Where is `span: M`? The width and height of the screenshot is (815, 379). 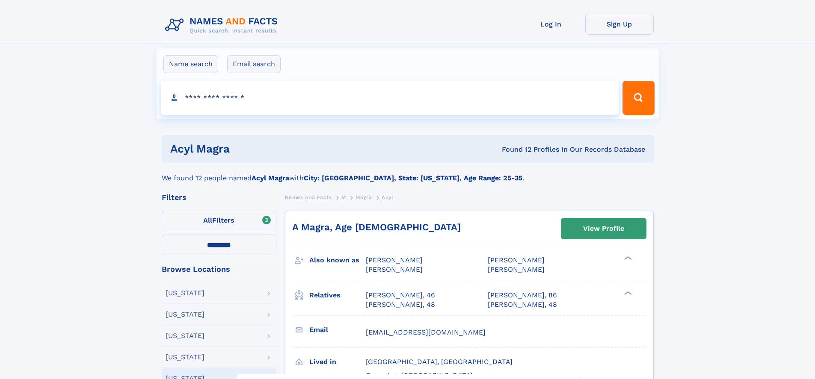 span: M is located at coordinates (344, 198).